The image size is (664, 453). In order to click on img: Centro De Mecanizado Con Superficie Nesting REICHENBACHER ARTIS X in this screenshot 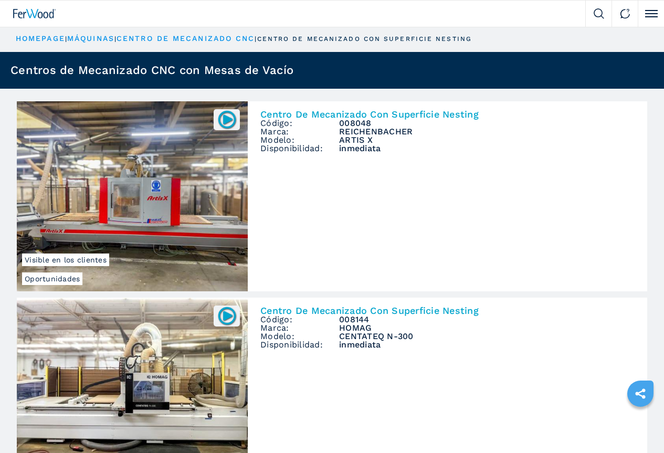, I will do `click(132, 196)`.